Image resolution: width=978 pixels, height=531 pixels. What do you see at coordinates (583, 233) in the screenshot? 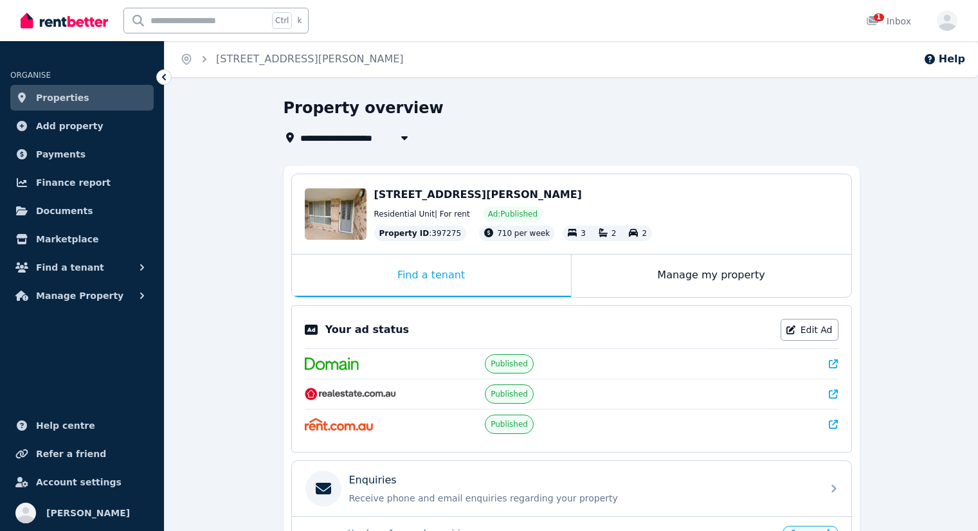
I see `span: 3` at bounding box center [583, 233].